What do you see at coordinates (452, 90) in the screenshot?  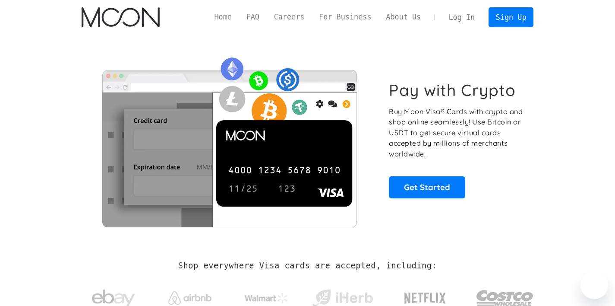 I see `h1: Pay with Crypto` at bounding box center [452, 90].